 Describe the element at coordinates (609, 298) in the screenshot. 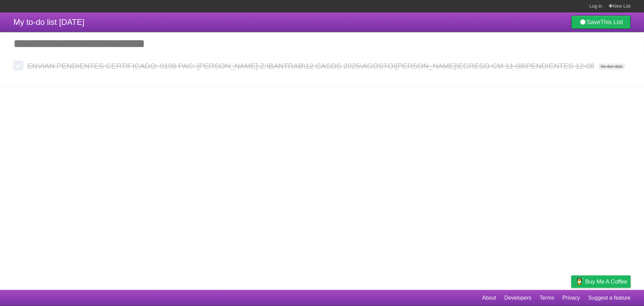

I see `a: Suggest a feature` at that location.